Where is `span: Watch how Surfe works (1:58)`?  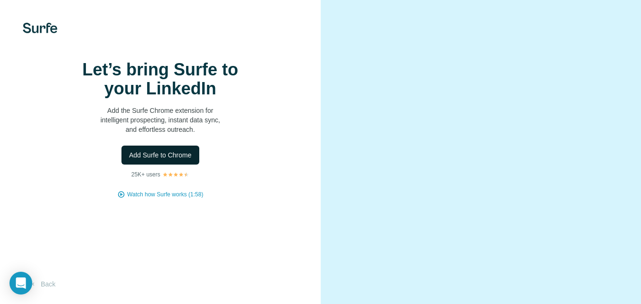 span: Watch how Surfe works (1:58) is located at coordinates (165, 195).